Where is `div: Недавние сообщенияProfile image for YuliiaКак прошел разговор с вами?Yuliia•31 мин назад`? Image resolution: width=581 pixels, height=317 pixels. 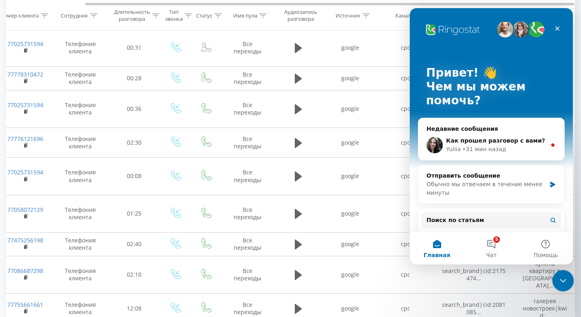
div: Недавние сообщенияProfile image for YuliiaКак прошел разговор с вами?Yuliia•31 мин назад is located at coordinates (81, 131).